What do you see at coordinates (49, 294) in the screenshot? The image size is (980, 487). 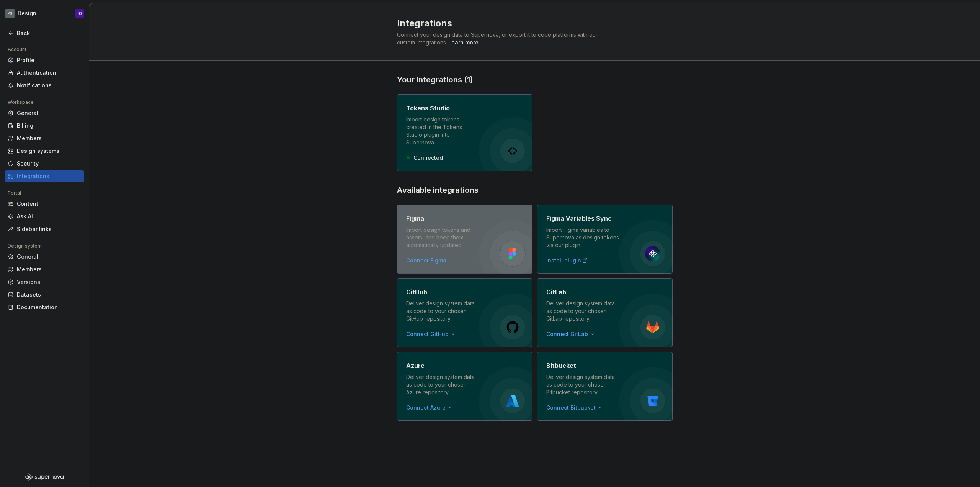 I see `div: Datasets` at bounding box center [49, 294].